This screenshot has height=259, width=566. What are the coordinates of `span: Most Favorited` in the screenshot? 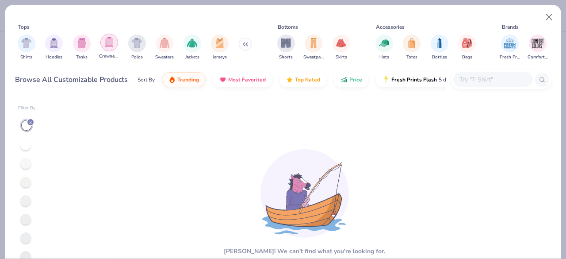 It's located at (247, 80).